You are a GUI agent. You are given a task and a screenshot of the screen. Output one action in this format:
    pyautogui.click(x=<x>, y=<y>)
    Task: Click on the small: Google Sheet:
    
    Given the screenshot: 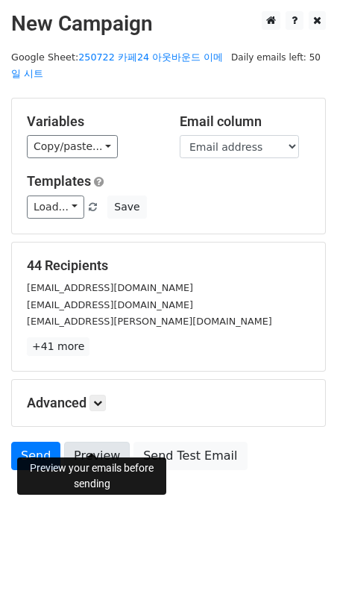 What is the action you would take?
    pyautogui.click(x=117, y=66)
    